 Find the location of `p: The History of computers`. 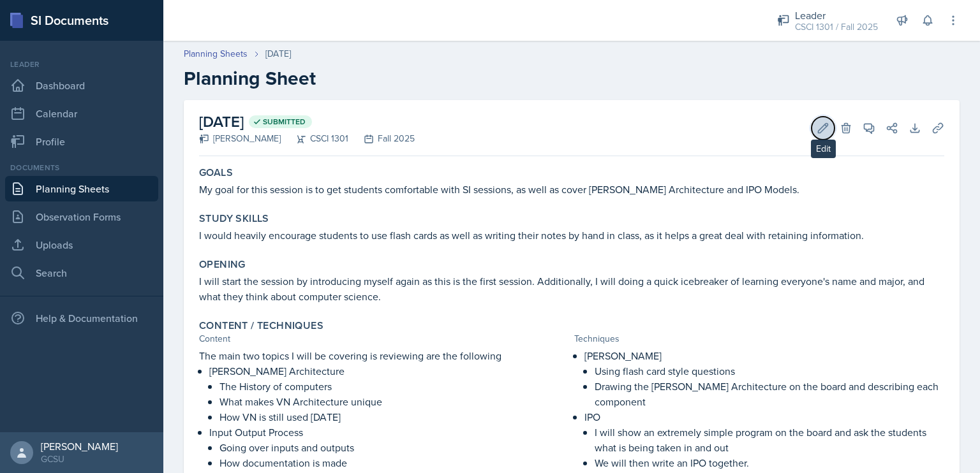

p: The History of computers is located at coordinates (395, 386).